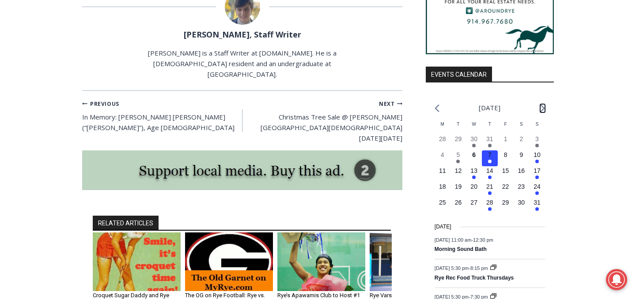 This screenshot has height=299, width=636. I want to click on button: 30 Has events, so click(474, 143).